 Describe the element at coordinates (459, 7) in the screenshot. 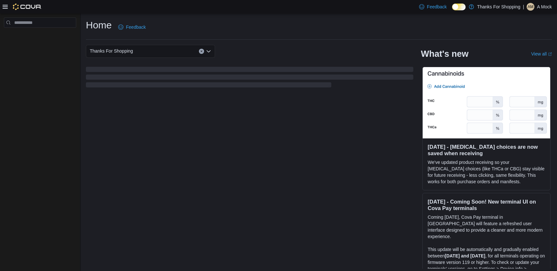

I see `input: Dark Mode` at that location.